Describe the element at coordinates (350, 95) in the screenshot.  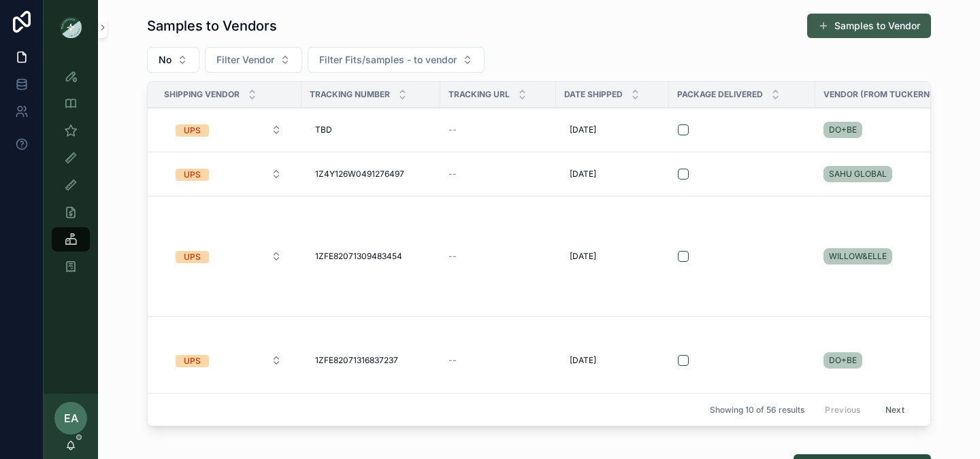
I see `span: Tracking Number` at that location.